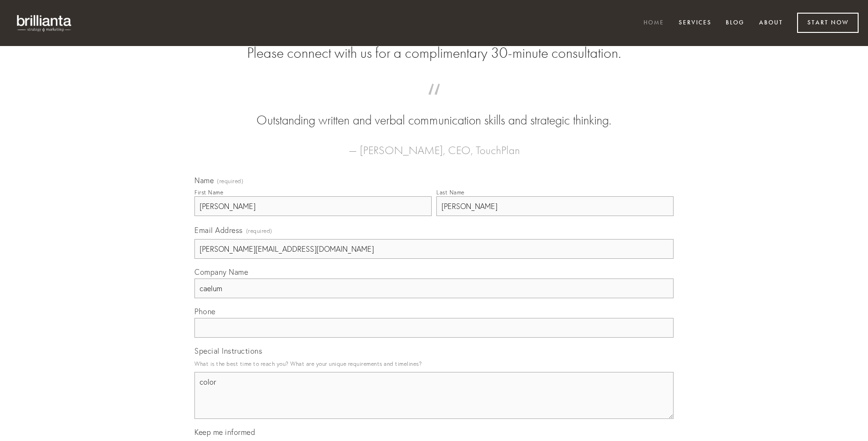 This screenshot has width=868, height=441. Describe the element at coordinates (228, 351) in the screenshot. I see `span: Special Instructions` at that location.